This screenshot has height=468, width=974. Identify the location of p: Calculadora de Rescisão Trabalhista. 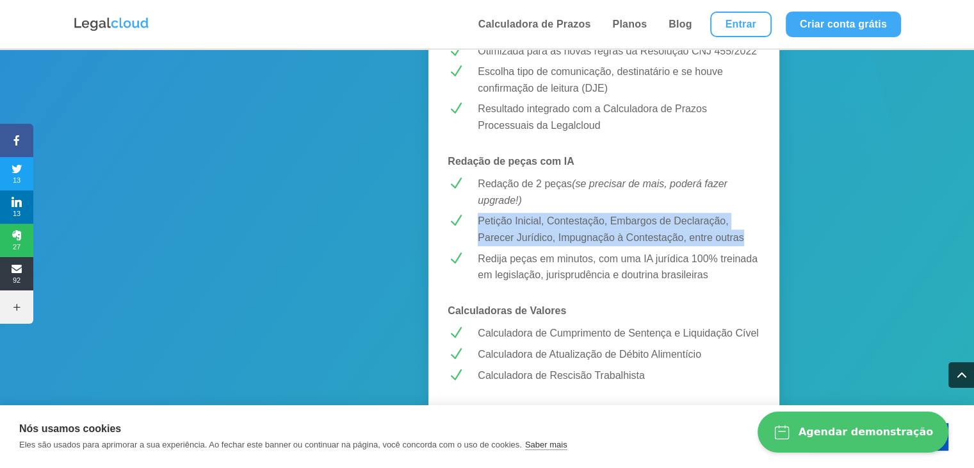
(619, 375).